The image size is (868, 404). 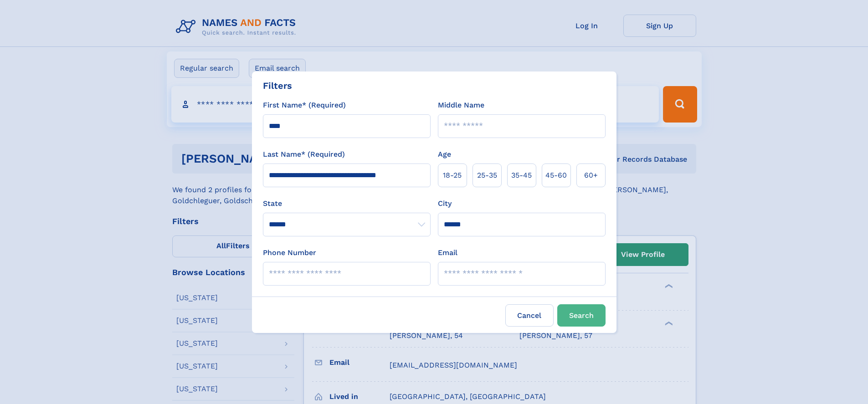 I want to click on label: City, so click(x=445, y=204).